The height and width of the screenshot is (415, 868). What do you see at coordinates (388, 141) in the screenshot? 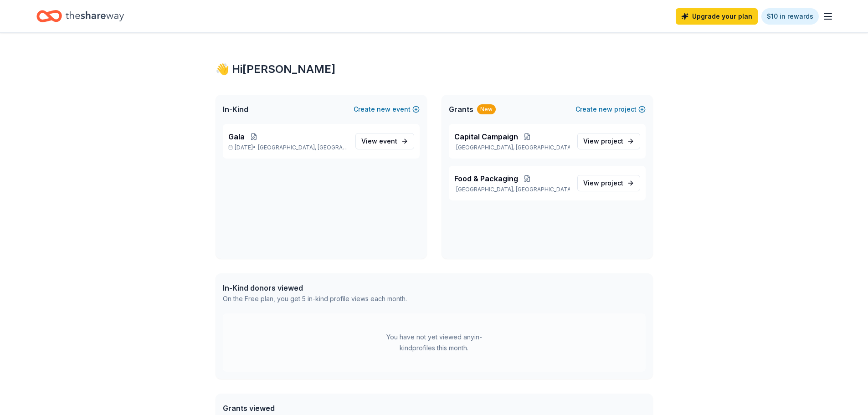
I see `span: event` at bounding box center [388, 141].